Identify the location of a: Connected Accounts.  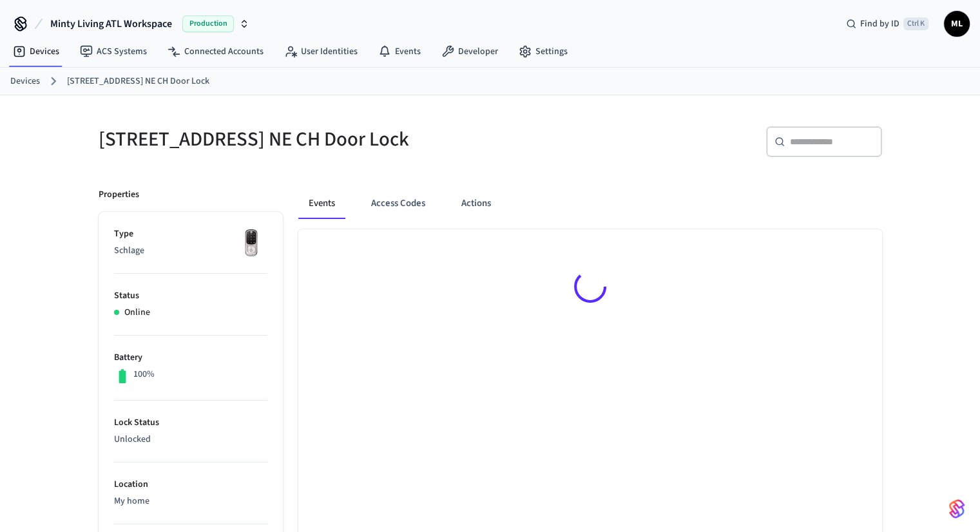
(215, 51).